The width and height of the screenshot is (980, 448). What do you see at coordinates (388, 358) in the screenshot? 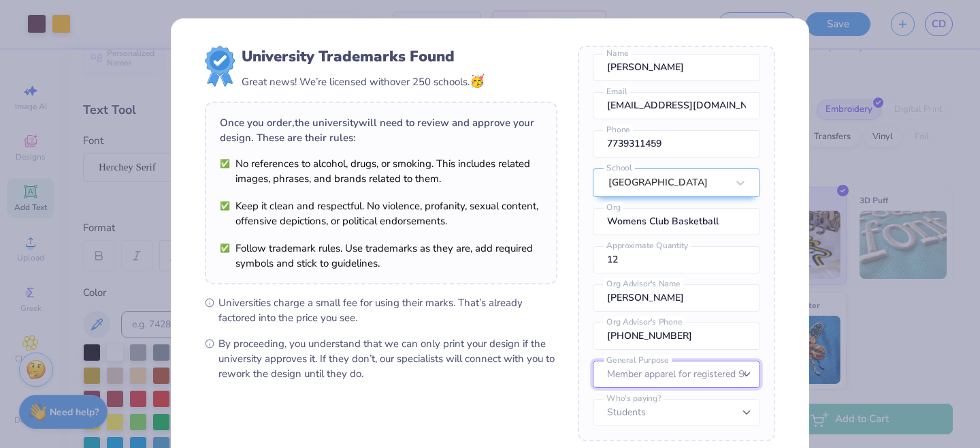
I see `span: By proceeding, you understand that we can only print your design if the university approves it. I...` at bounding box center [388, 358].